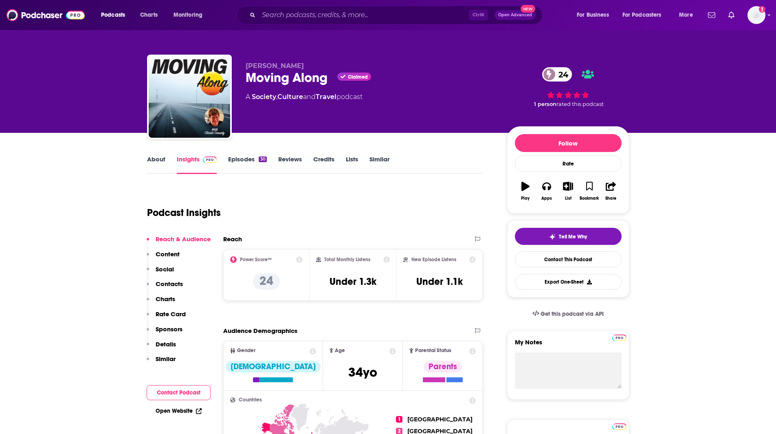 This screenshot has height=434, width=776. Describe the element at coordinates (149, 15) in the screenshot. I see `span: Charts` at that location.